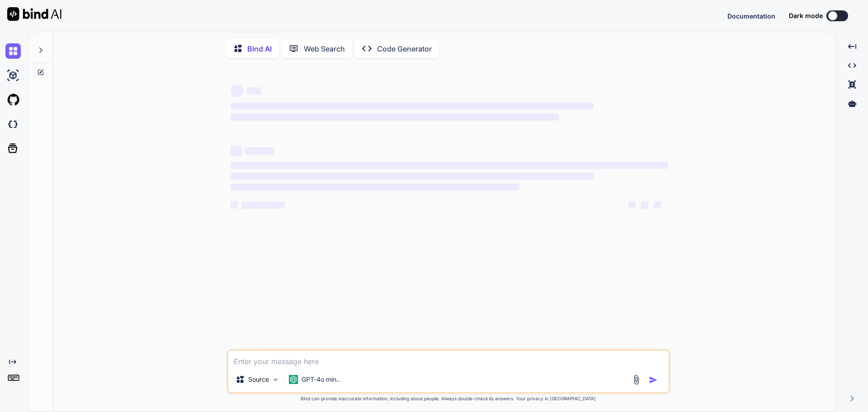 This screenshot has height=412, width=868. I want to click on img: darkCloudIdeIcon, so click(13, 124).